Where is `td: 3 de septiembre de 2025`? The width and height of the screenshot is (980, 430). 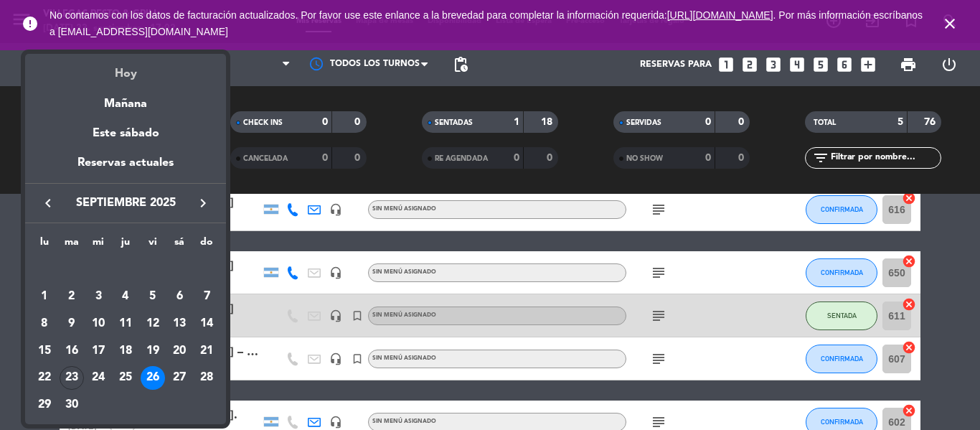
td: 3 de septiembre de 2025 is located at coordinates (98, 297).